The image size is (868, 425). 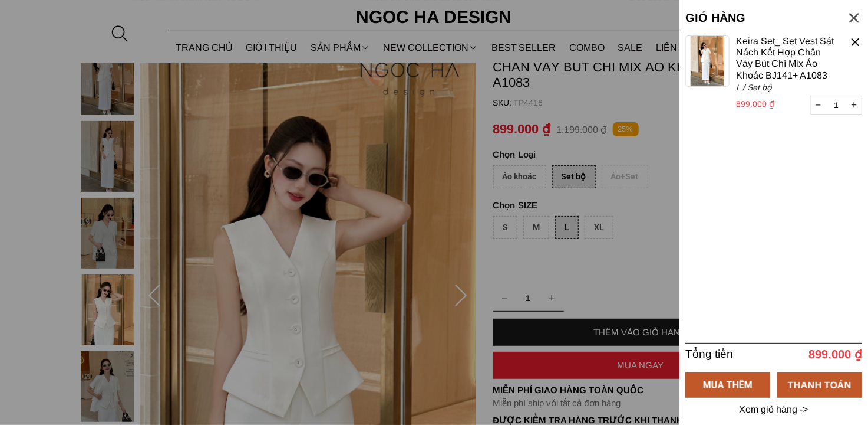 I want to click on a: THANH TOÁN, so click(x=820, y=385).